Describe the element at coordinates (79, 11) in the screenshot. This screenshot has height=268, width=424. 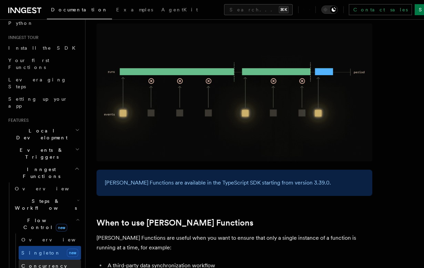
I see `a: Documentation` at that location.